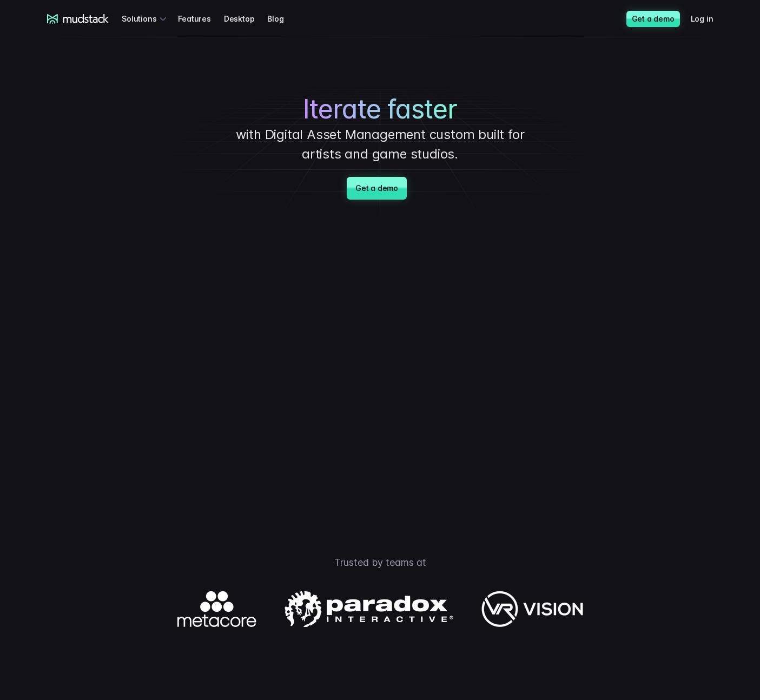 Image resolution: width=760 pixels, height=700 pixels. I want to click on img: Logos of companies using mudstack., so click(381, 609).